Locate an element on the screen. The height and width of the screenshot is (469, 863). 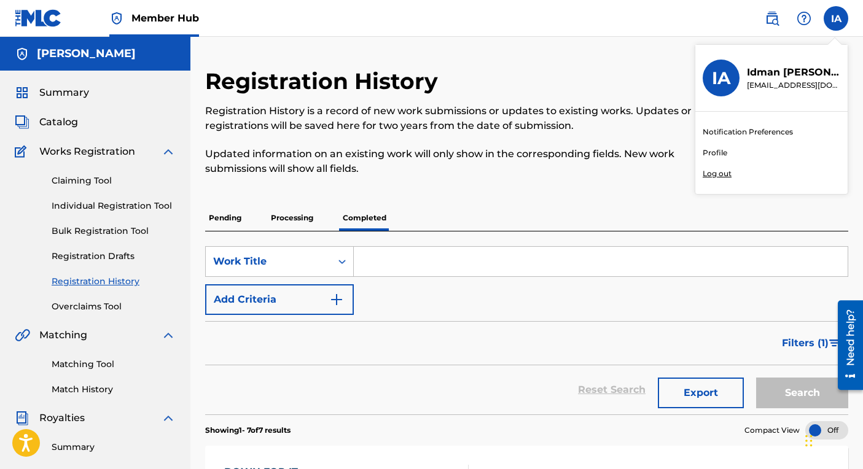
a: Profile is located at coordinates (715, 153).